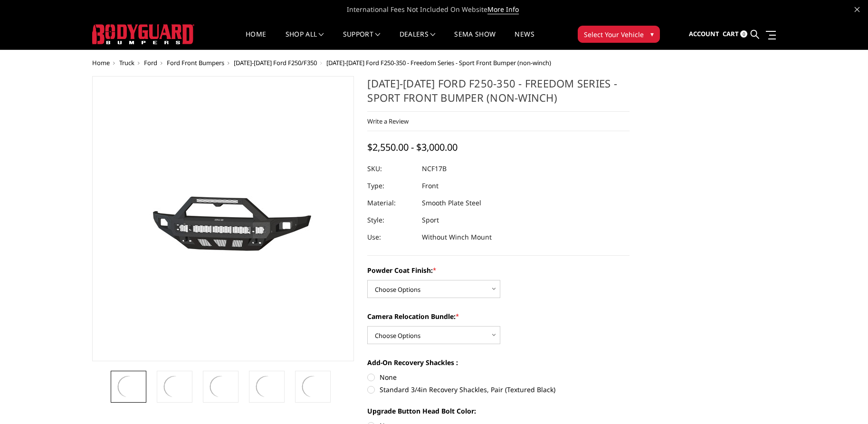  Describe the element at coordinates (418, 40) in the screenshot. I see `a: Dealers` at that location.